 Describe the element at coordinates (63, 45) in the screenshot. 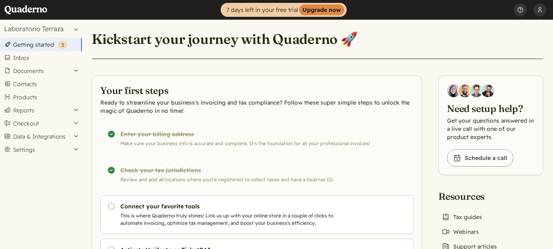

I see `span: 3` at that location.